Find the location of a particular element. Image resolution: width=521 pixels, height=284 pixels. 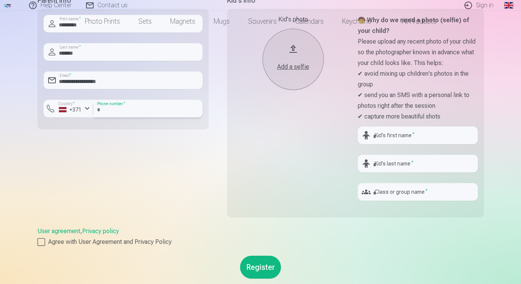

p: ✔ capture more beautiful shots is located at coordinates (418, 117).